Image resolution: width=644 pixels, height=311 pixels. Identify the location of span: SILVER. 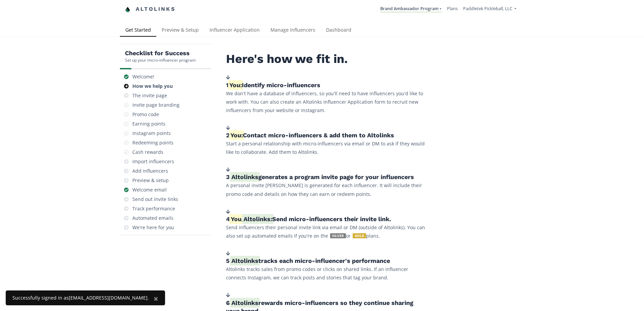
(337, 236).